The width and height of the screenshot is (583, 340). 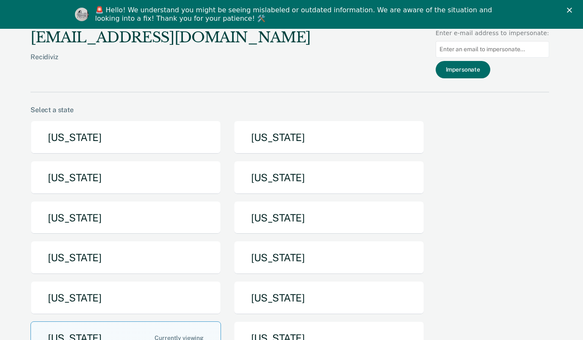 What do you see at coordinates (82, 14) in the screenshot?
I see `img: Profile image for Kim` at bounding box center [82, 14].